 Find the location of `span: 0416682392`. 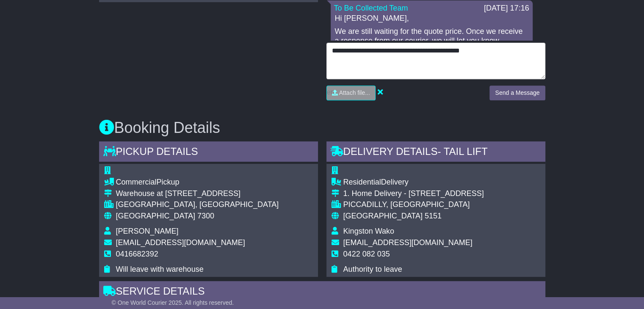

span: 0416682392 is located at coordinates (137, 254).